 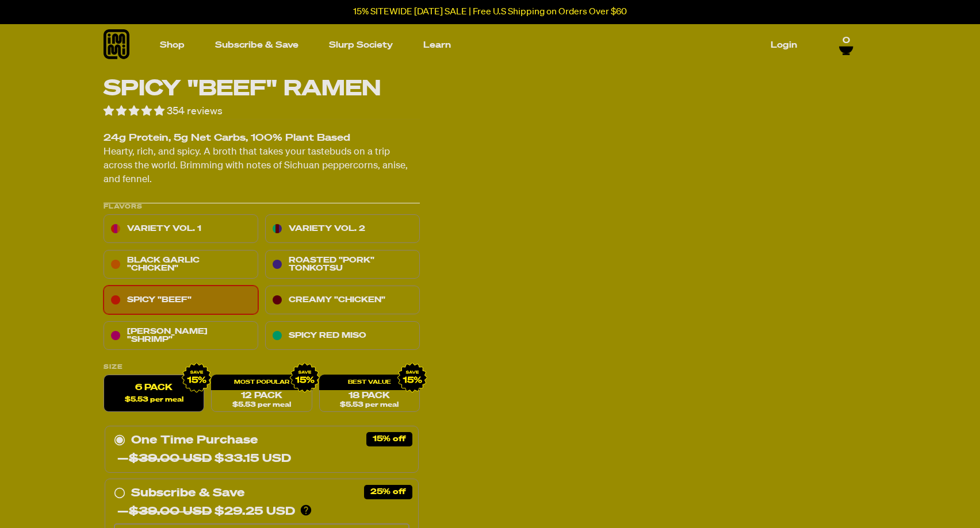 What do you see at coordinates (262, 367) in the screenshot?
I see `label: Size` at bounding box center [262, 367].